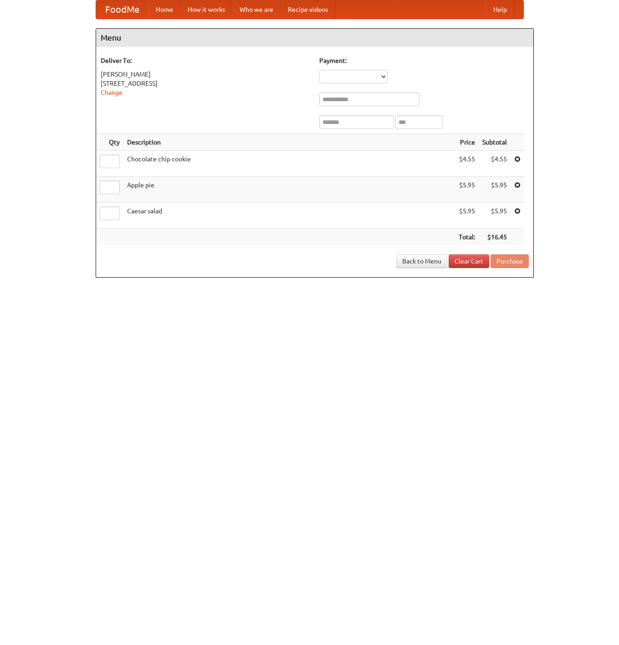 The width and height of the screenshot is (619, 645). I want to click on td: Chocolate chip cookie, so click(289, 164).